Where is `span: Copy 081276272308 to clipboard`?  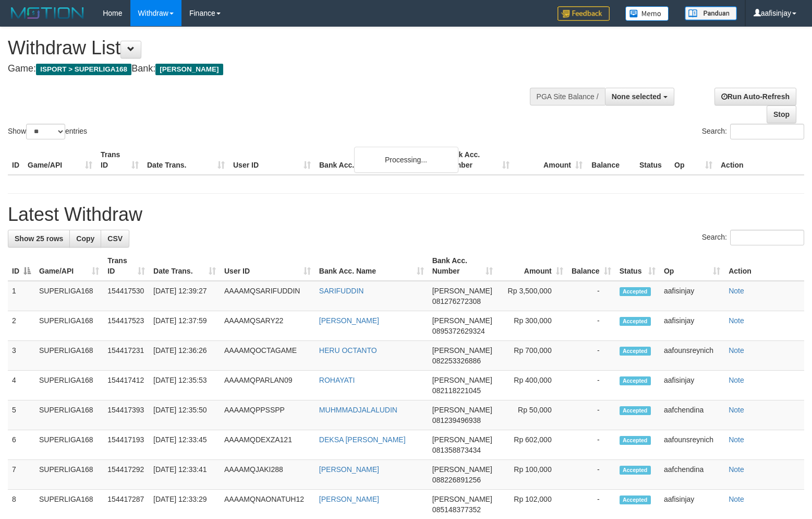 span: Copy 081276272308 to clipboard is located at coordinates (457, 301).